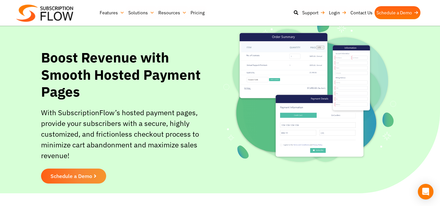 This screenshot has height=206, width=440. I want to click on img: Subscriptionflow, so click(45, 13).